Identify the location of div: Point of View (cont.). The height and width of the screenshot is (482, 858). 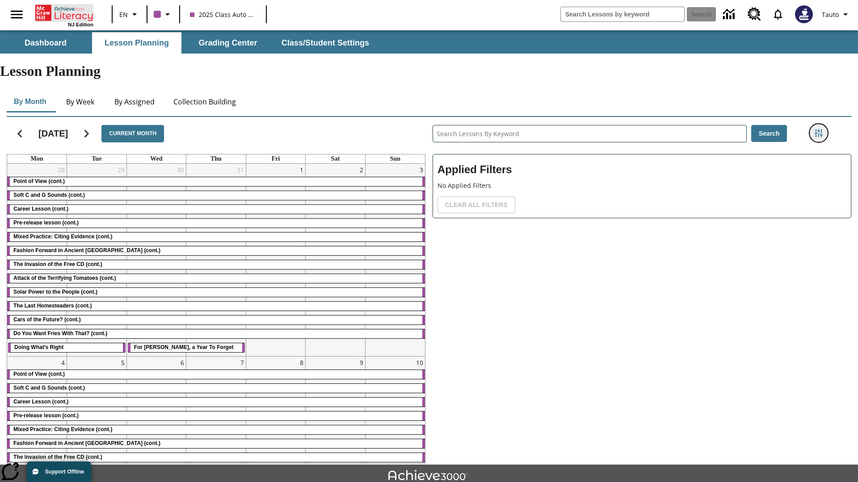
(216, 182).